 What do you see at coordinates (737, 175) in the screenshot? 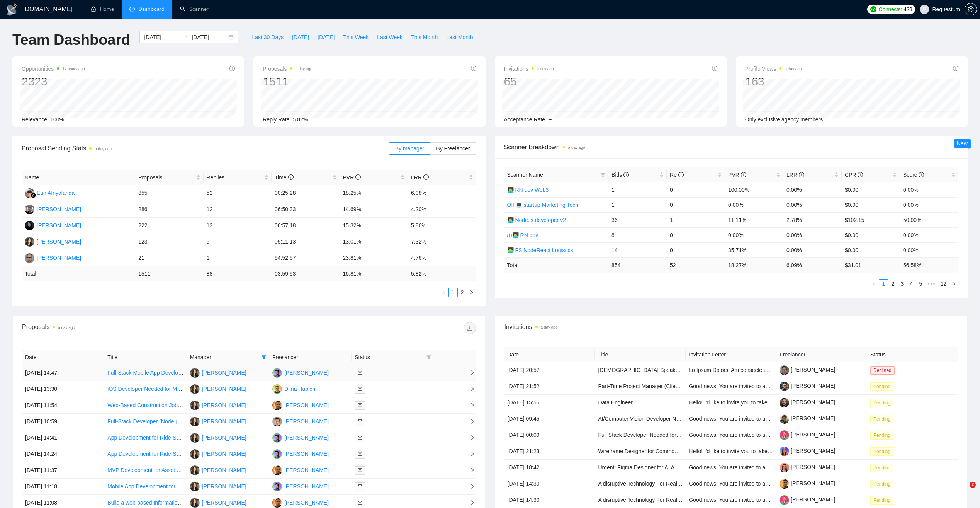
I see `span: PVR` at bounding box center [737, 175].